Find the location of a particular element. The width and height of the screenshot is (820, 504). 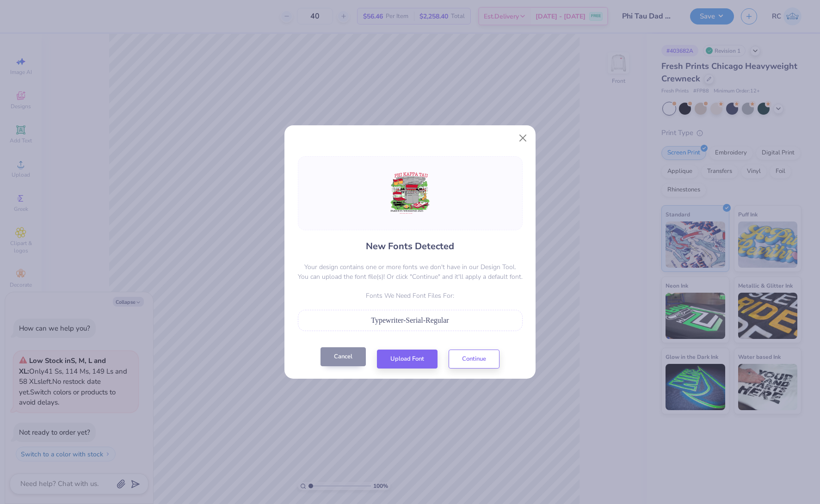

p: Fonts We Need Font Files For: is located at coordinates (410, 295).